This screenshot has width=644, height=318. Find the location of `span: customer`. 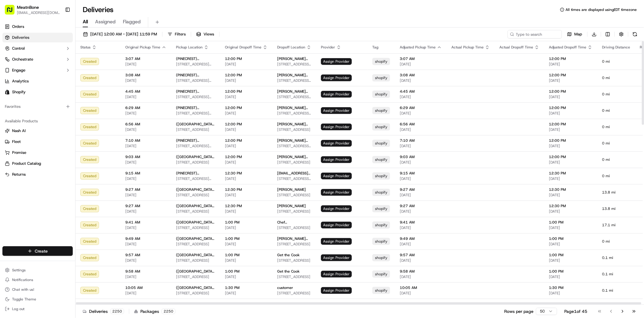

span: customer is located at coordinates (286, 288).